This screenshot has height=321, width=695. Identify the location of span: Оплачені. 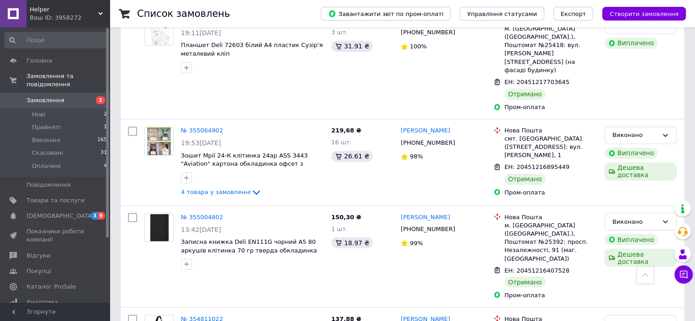
(46, 166).